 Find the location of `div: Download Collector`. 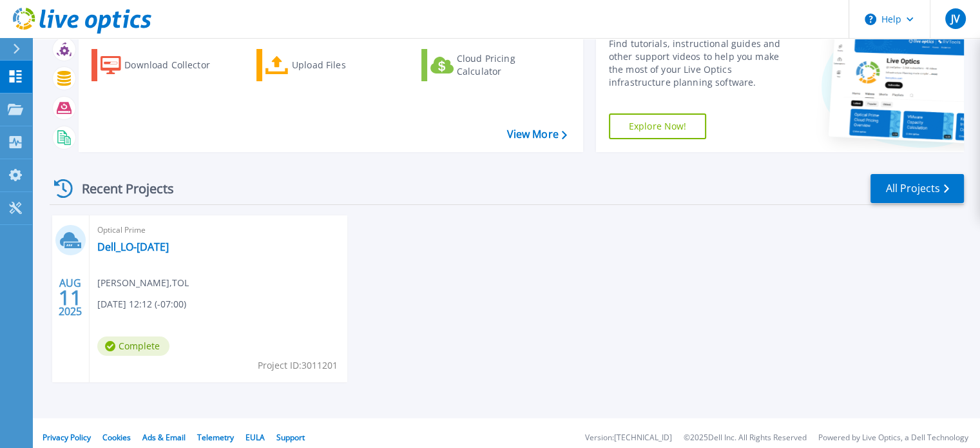

div: Download Collector is located at coordinates (176, 66).